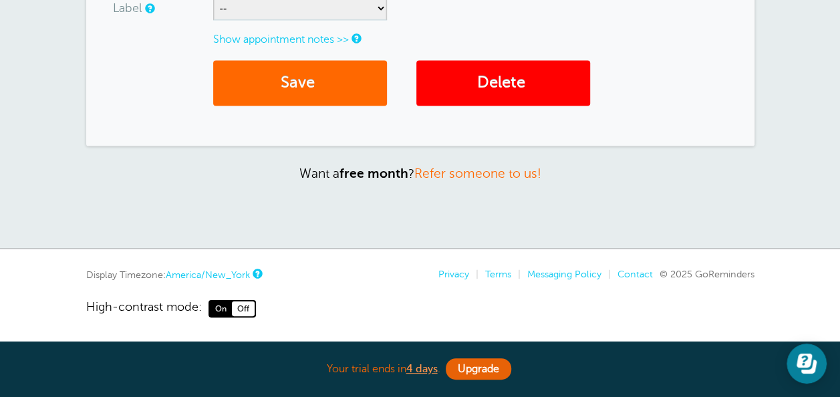  Describe the element at coordinates (356, 38) in the screenshot. I see `a: Notes are for internal use only, and are not visible to your clients.` at that location.